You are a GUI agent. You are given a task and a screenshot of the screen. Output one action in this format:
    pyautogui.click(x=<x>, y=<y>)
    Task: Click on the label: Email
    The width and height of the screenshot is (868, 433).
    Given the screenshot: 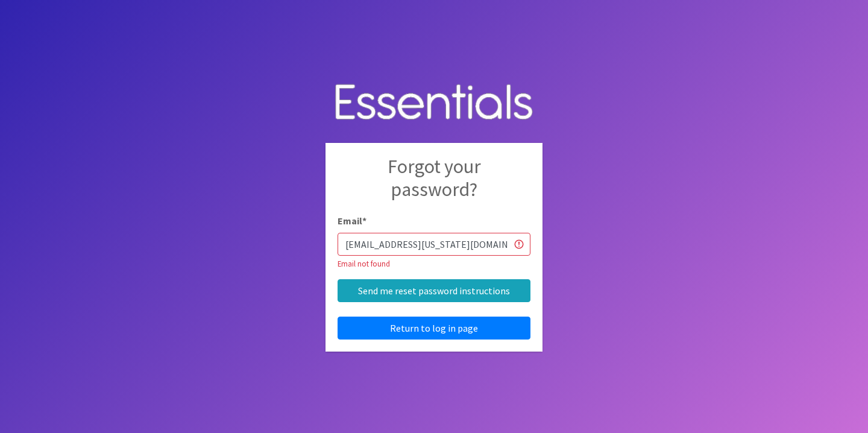 What is the action you would take?
    pyautogui.click(x=352, y=221)
    